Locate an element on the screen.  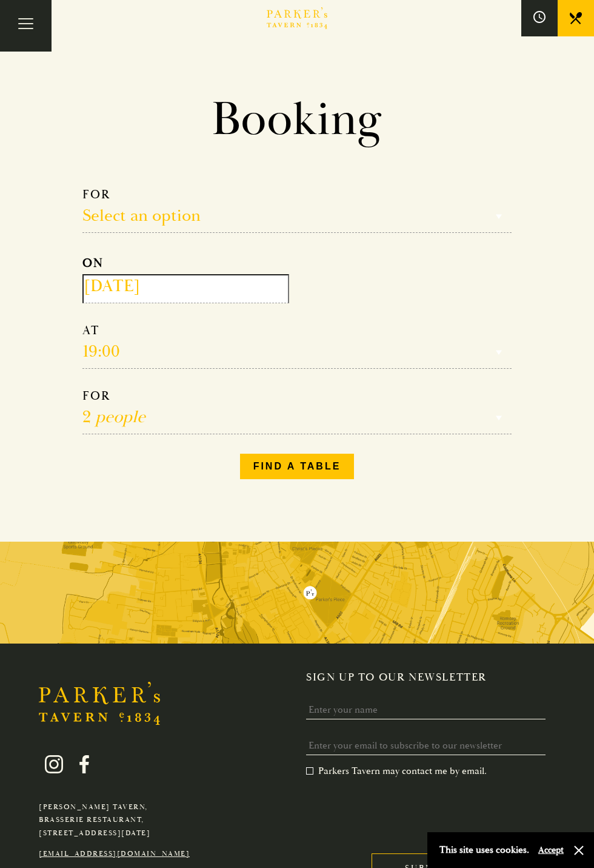
p: This site uses cookies. is located at coordinates (484, 850).